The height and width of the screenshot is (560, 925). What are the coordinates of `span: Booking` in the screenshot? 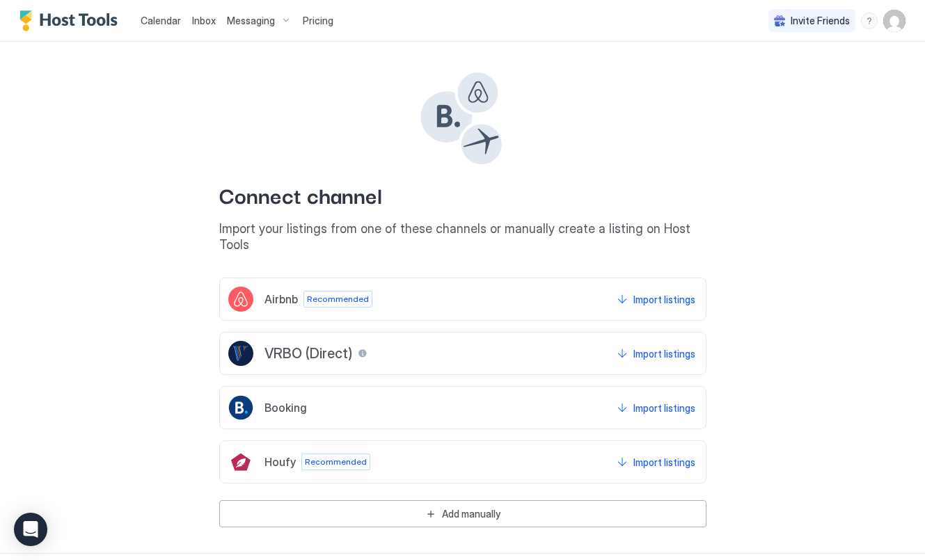 It's located at (285, 408).